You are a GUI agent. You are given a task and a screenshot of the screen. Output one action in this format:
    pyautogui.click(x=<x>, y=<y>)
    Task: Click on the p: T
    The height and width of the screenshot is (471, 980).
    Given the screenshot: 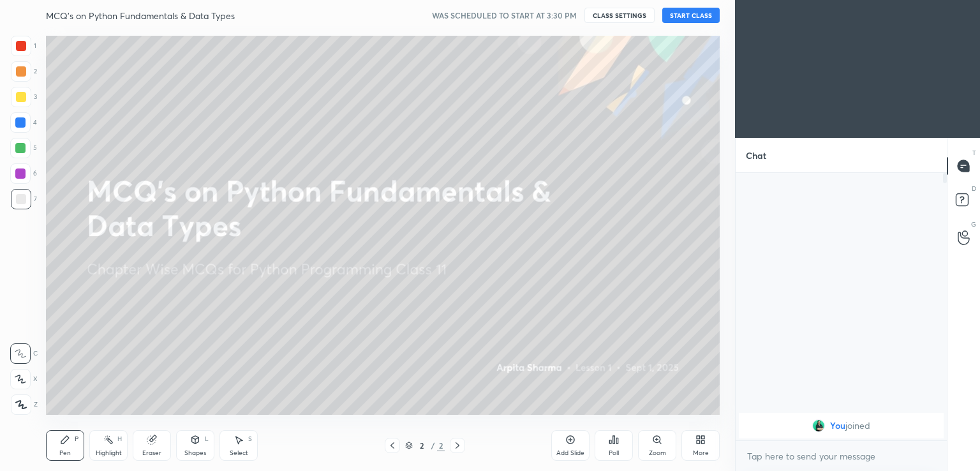 What is the action you would take?
    pyautogui.click(x=974, y=152)
    